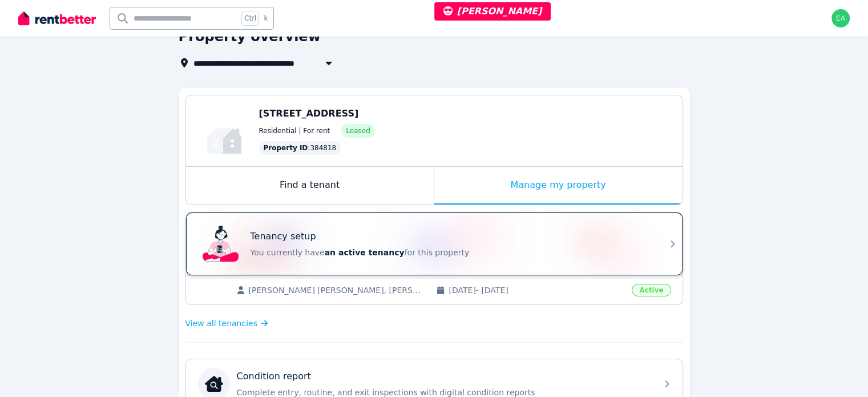 This screenshot has height=397, width=868. Describe the element at coordinates (364, 252) in the screenshot. I see `span: an active tenancy` at that location.